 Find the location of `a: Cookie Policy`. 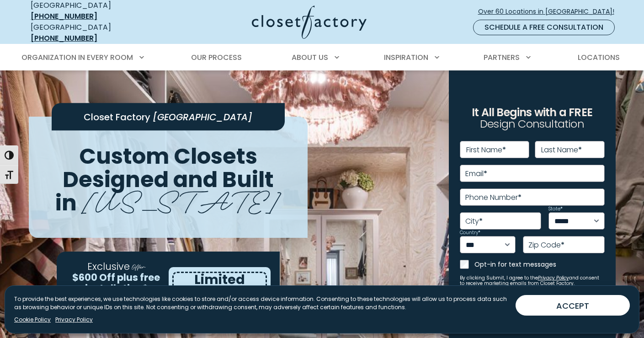

a: Cookie Policy is located at coordinates (32, 320).